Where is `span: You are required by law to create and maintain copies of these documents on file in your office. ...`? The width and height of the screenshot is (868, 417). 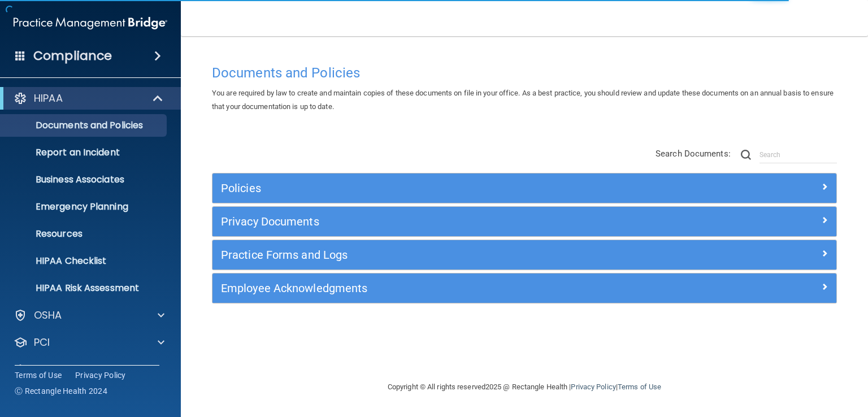 span: You are required by law to create and maintain copies of these documents on file in your office. ... is located at coordinates (523, 99).